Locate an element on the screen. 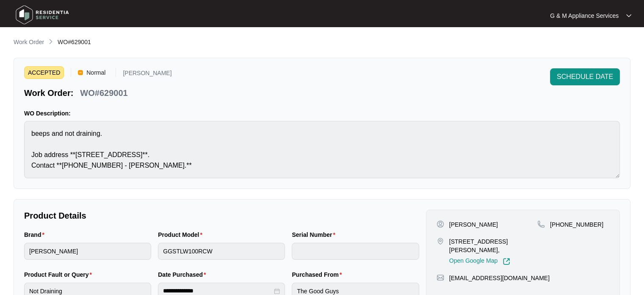  img: chevron-right is located at coordinates (51, 41).